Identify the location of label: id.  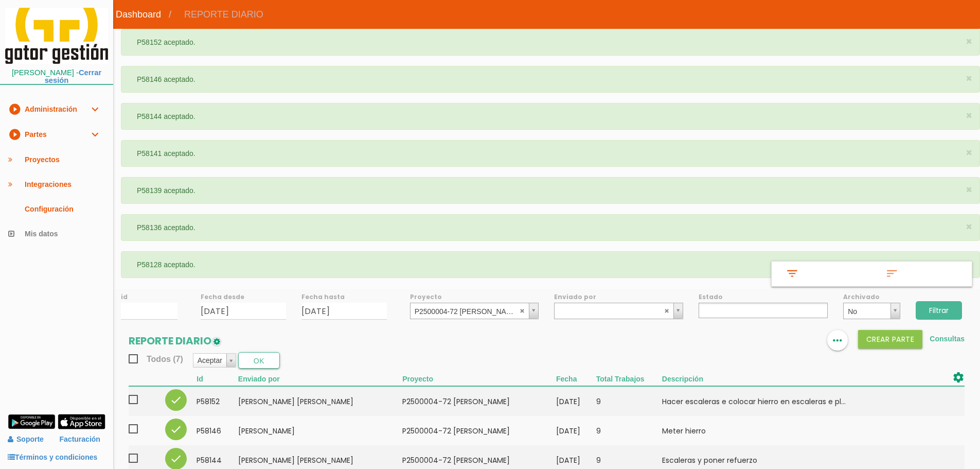
(149, 296).